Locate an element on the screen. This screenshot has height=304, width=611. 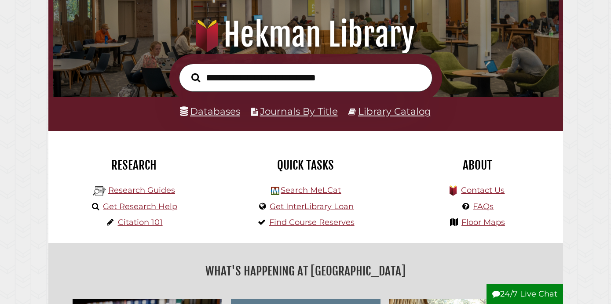
i: Search is located at coordinates (196, 77).